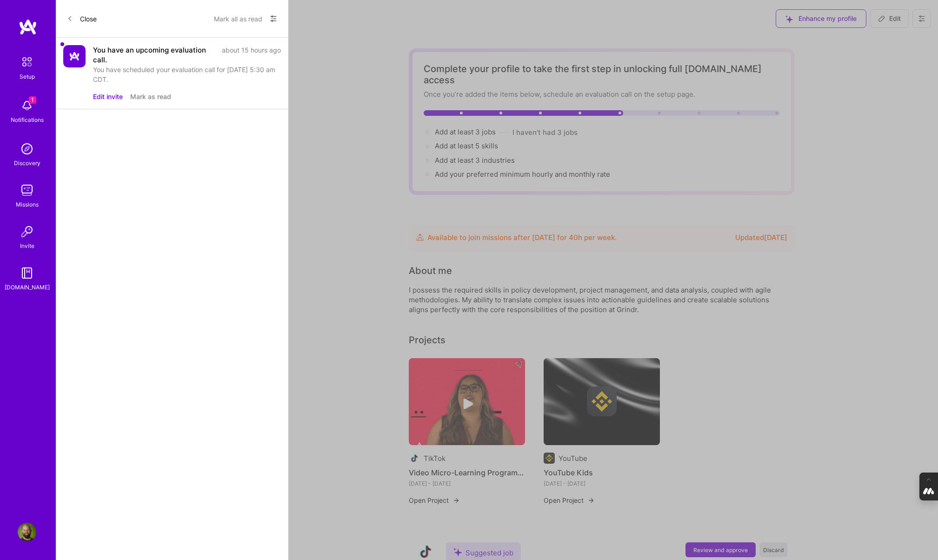 The height and width of the screenshot is (560, 938). Describe the element at coordinates (28, 27) in the screenshot. I see `img: logo` at that location.